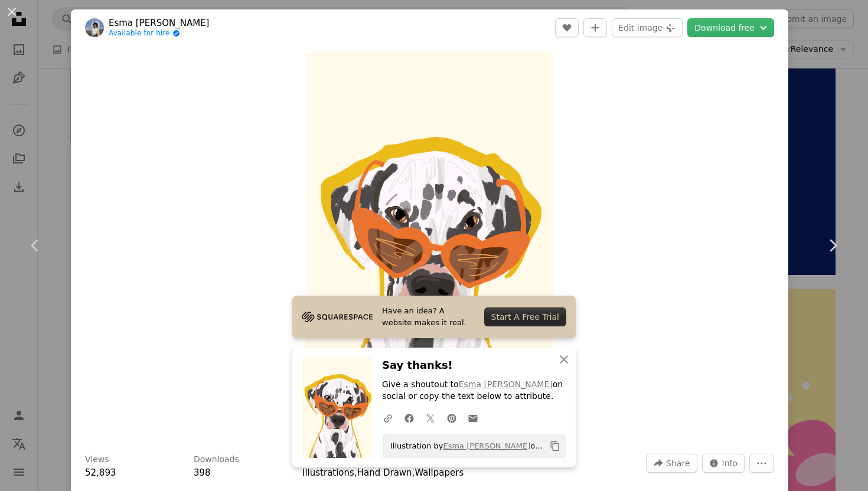  I want to click on p: Give a shoutout to on social or copy the text below to attribute., so click(474, 390).